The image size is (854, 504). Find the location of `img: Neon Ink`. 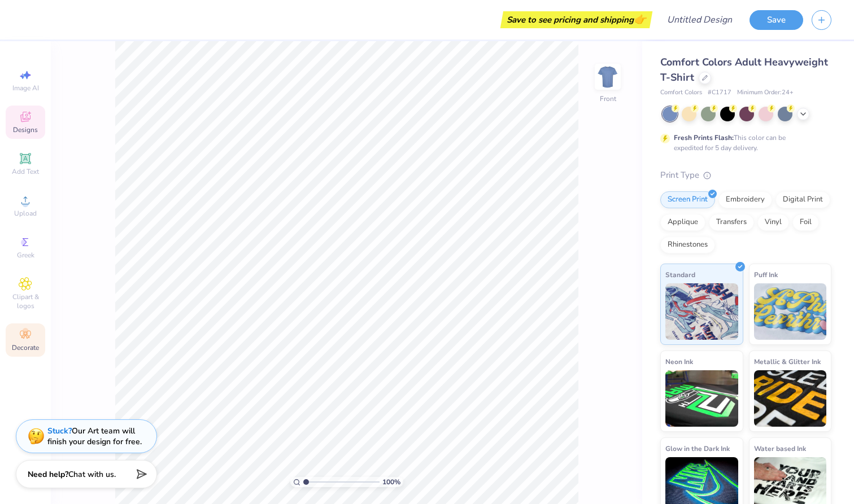

img: Neon Ink is located at coordinates (701, 399).